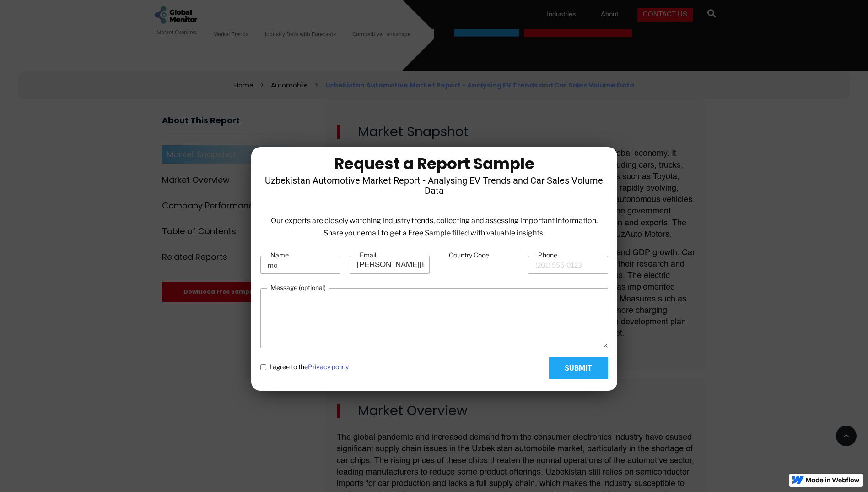 This screenshot has height=492, width=868. What do you see at coordinates (434, 186) in the screenshot?
I see `h4: Uzbekistan Automotive Market Report - Analysing EV Trends and Car Sales Volume Data` at bounding box center [434, 186].